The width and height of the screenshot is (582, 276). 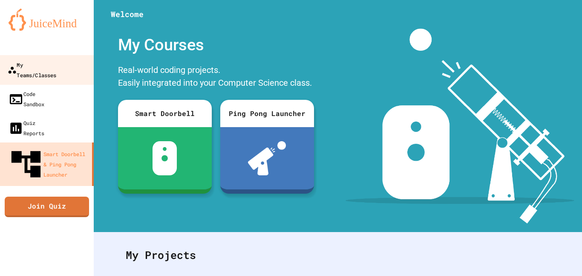 What do you see at coordinates (216, 45) in the screenshot?
I see `div: My Courses` at bounding box center [216, 45].